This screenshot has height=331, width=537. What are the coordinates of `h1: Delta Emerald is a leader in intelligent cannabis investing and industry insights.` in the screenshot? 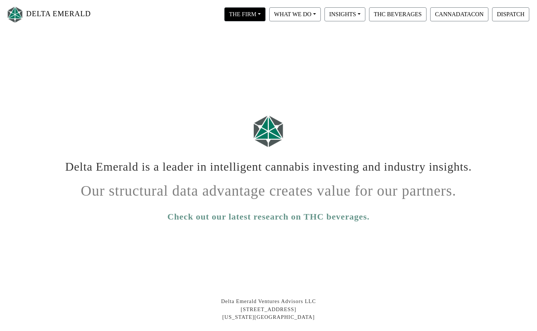 It's located at (268, 164).